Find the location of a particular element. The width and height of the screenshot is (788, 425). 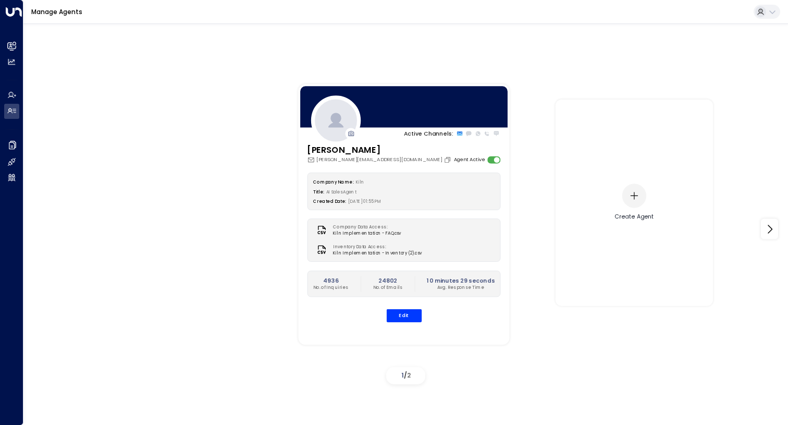

h2: 4936 is located at coordinates (331, 280).